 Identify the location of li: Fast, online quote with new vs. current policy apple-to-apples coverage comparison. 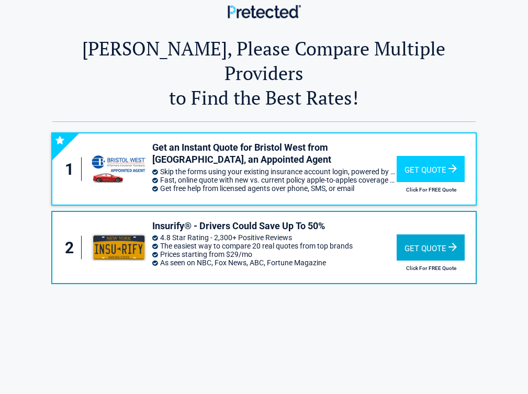
(274, 180).